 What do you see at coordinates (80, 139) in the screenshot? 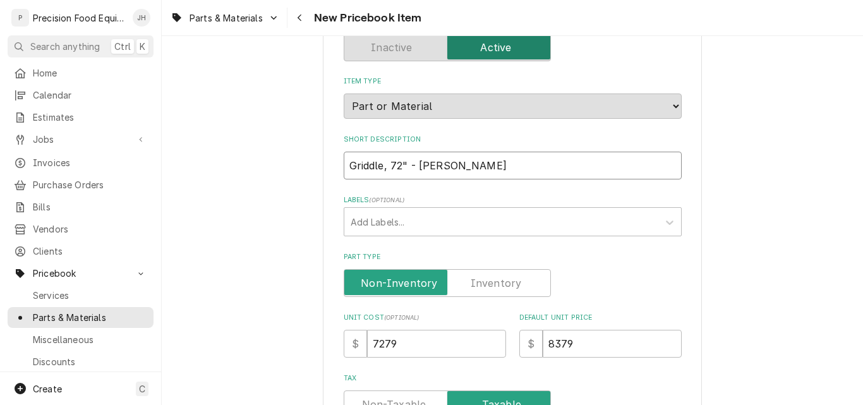
I see `a: Go to Jobs` at bounding box center [80, 139].